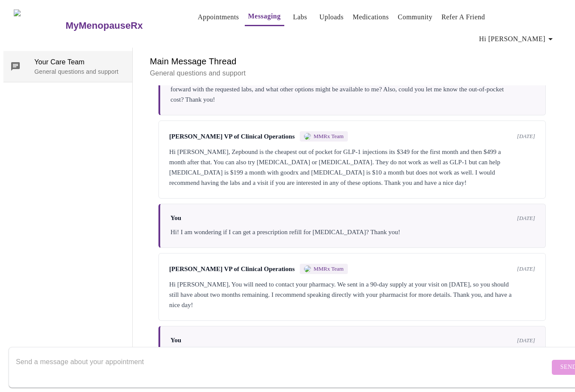 This screenshot has width=575, height=392. Describe the element at coordinates (353, 89) in the screenshot. I see `div: Hi! Thank you for your response. I’ve confirmed that my insurance does not cover weight loss medi...` at that location.